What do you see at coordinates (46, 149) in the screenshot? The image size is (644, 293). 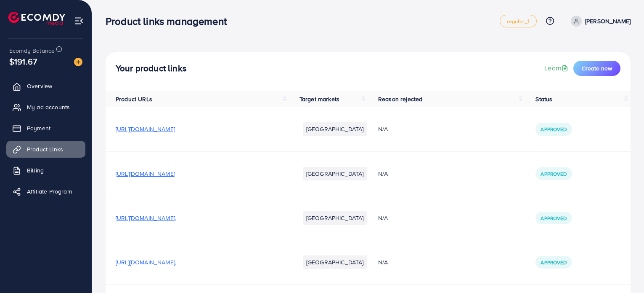 I see `a: Product Links` at bounding box center [46, 149].